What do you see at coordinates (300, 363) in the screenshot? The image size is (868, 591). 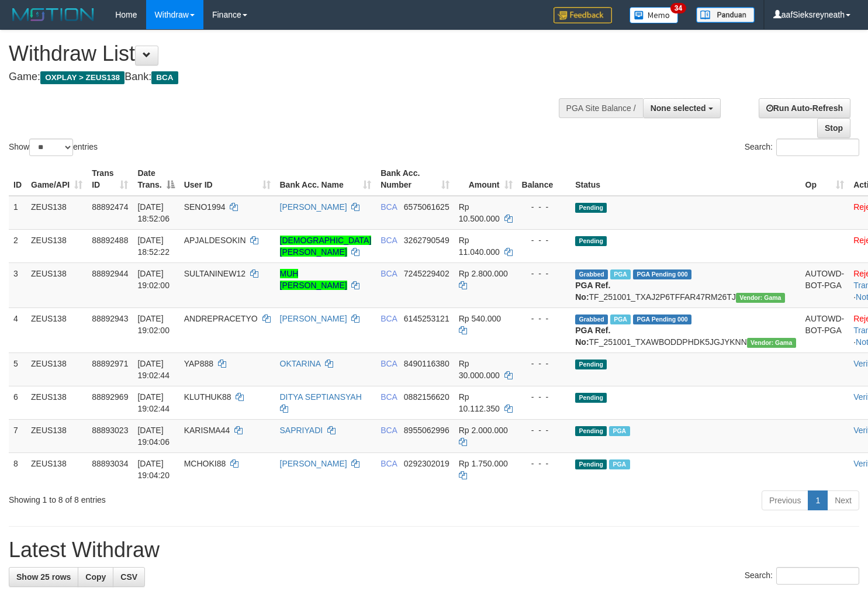 I see `a: OKTARINA` at bounding box center [300, 363].